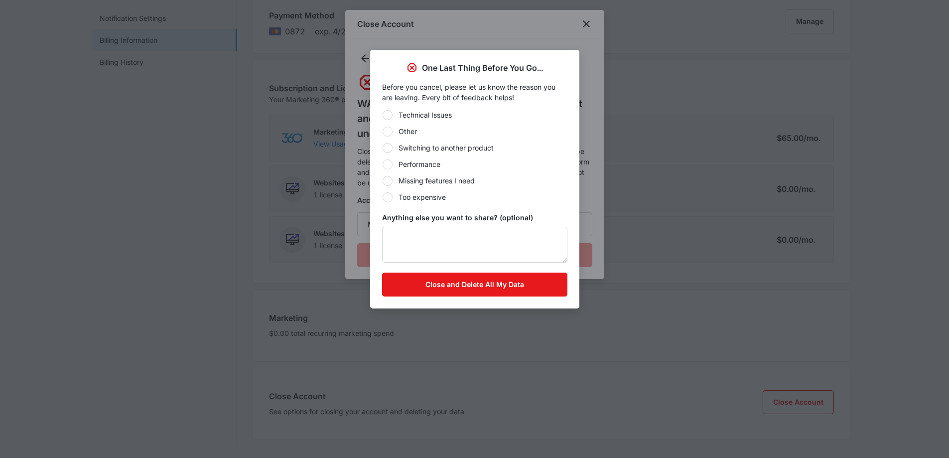  I want to click on div: Performance, so click(420, 164).